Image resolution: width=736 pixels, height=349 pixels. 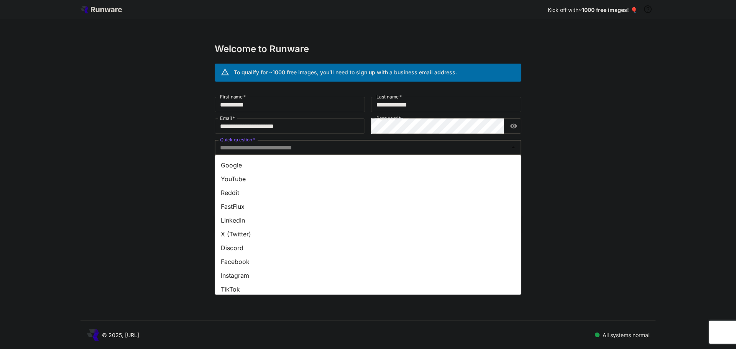 What do you see at coordinates (563, 10) in the screenshot?
I see `span: Kick off with` at bounding box center [563, 10].